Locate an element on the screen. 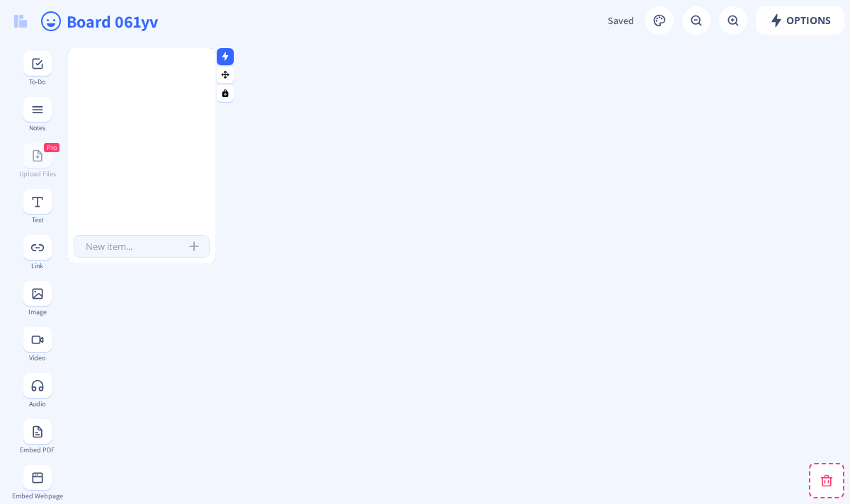 The height and width of the screenshot is (504, 850). img: logo.svg is located at coordinates (20, 21).